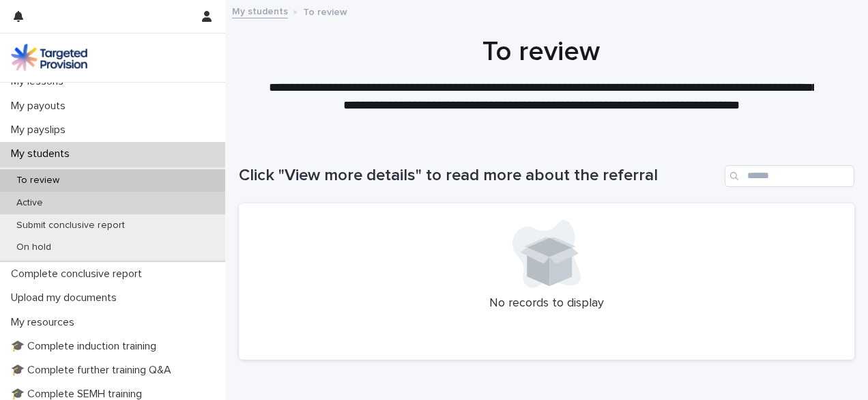 Image resolution: width=868 pixels, height=400 pixels. What do you see at coordinates (29, 203) in the screenshot?
I see `p: Active` at bounding box center [29, 203].